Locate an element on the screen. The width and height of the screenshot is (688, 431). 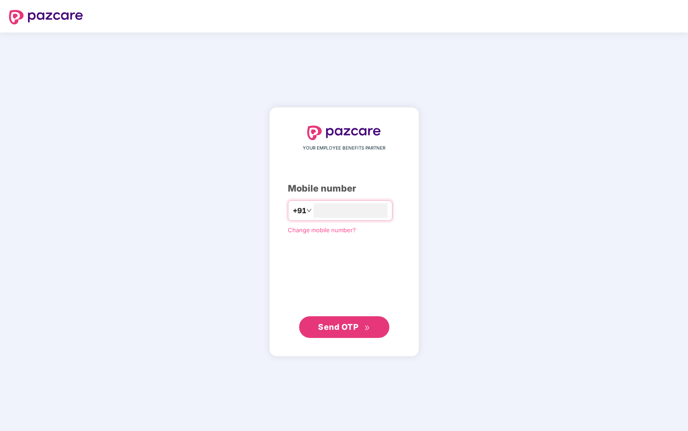
button: Send OTPdouble-right is located at coordinates (344, 327).